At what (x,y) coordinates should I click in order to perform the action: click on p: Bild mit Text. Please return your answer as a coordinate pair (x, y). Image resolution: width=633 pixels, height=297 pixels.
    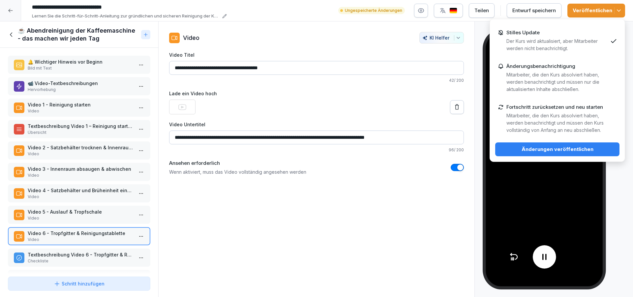
    Looking at the image, I should click on (80, 68).